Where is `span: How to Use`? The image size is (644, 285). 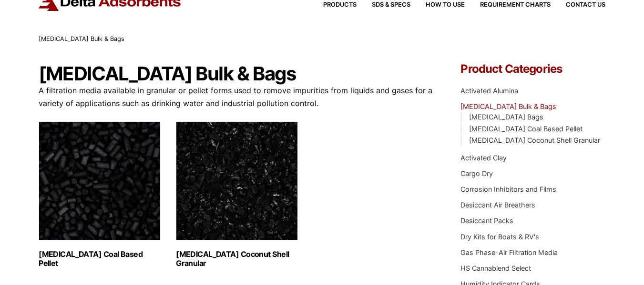 span: How to Use is located at coordinates (445, 4).